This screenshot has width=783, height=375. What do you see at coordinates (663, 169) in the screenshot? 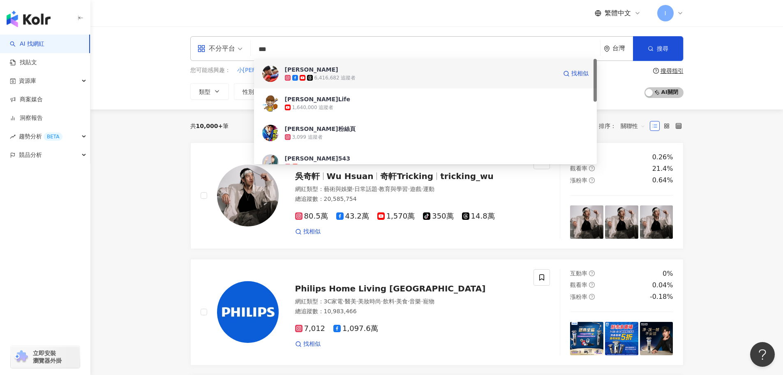
I see `div: 21.4%` at bounding box center [663, 169].